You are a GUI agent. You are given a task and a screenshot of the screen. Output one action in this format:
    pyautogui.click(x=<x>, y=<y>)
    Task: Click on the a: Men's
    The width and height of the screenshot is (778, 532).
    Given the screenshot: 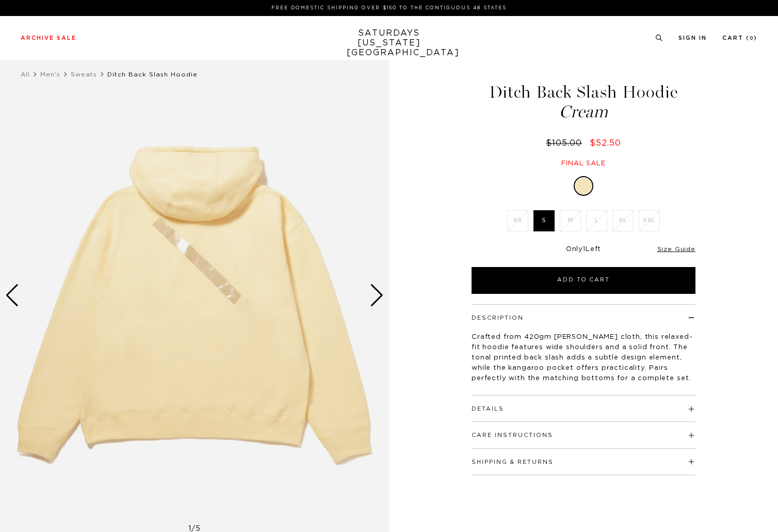 What is the action you would take?
    pyautogui.click(x=50, y=74)
    